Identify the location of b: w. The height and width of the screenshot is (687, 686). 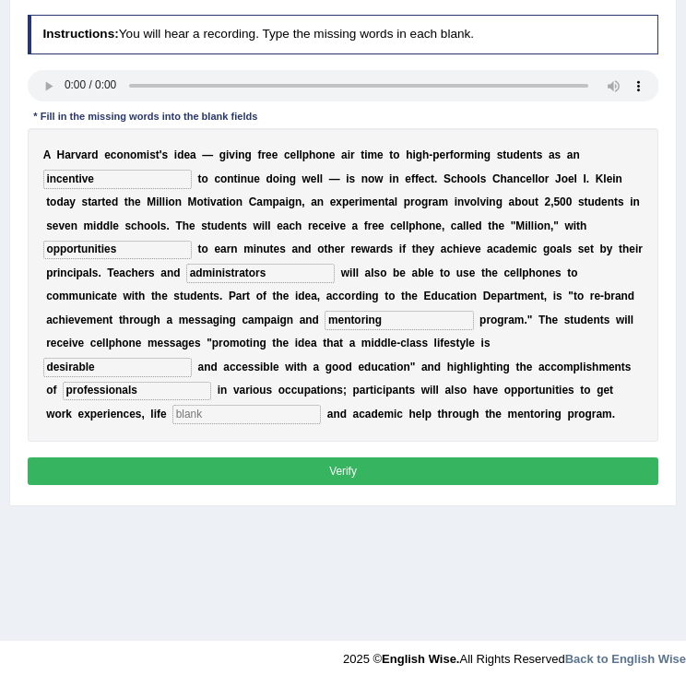
(306, 179).